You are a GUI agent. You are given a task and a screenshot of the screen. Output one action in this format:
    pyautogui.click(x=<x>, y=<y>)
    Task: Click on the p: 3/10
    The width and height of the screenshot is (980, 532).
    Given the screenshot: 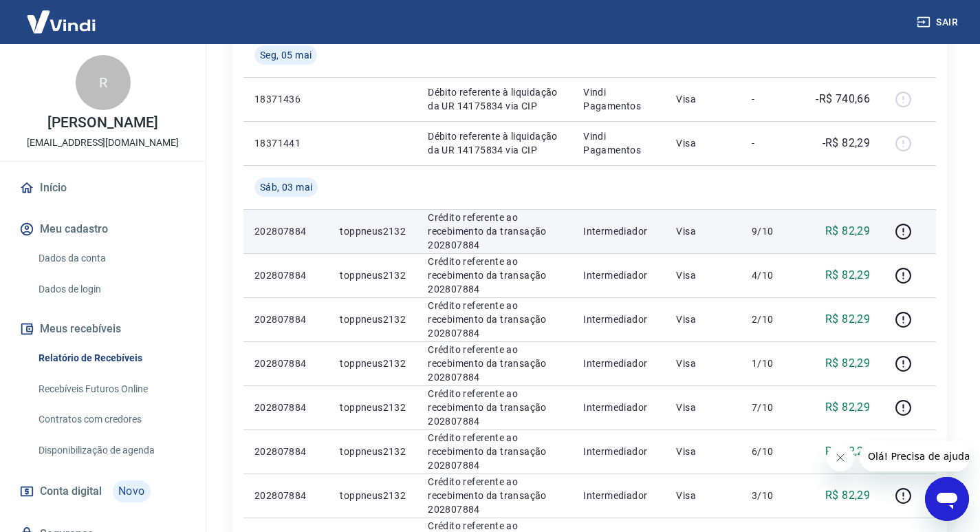 What is the action you would take?
    pyautogui.click(x=772, y=495)
    